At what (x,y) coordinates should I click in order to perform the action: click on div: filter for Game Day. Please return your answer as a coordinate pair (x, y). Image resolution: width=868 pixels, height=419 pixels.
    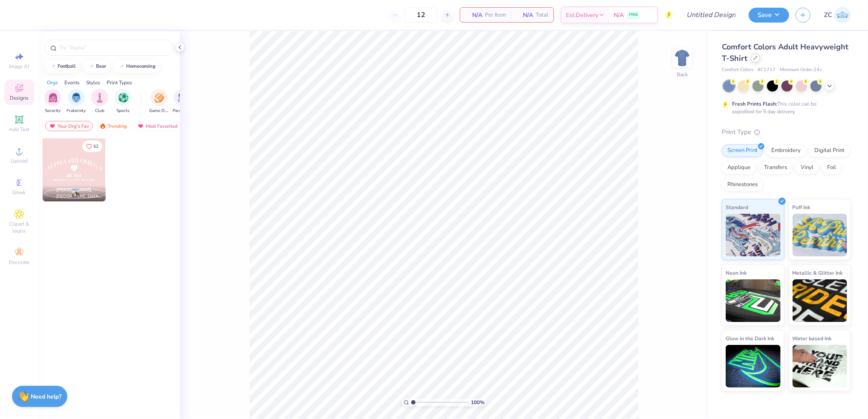
    Looking at the image, I should click on (159, 101).